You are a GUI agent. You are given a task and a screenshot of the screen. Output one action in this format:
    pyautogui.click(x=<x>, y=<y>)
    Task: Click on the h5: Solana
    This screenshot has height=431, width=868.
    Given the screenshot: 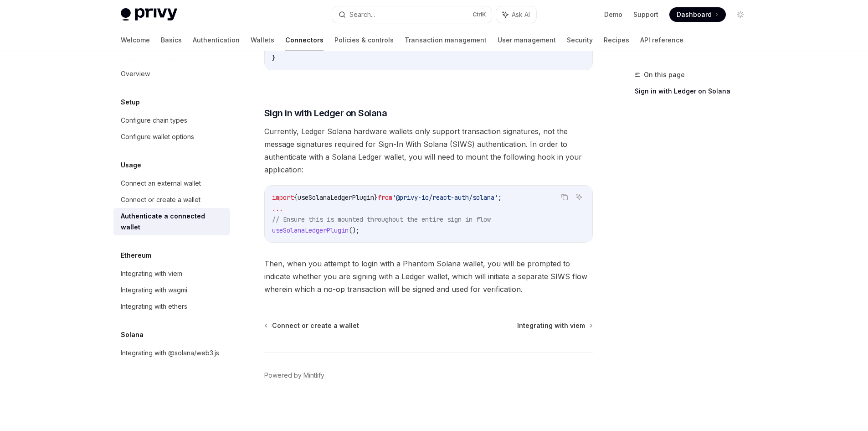 What is the action you would take?
    pyautogui.click(x=132, y=334)
    